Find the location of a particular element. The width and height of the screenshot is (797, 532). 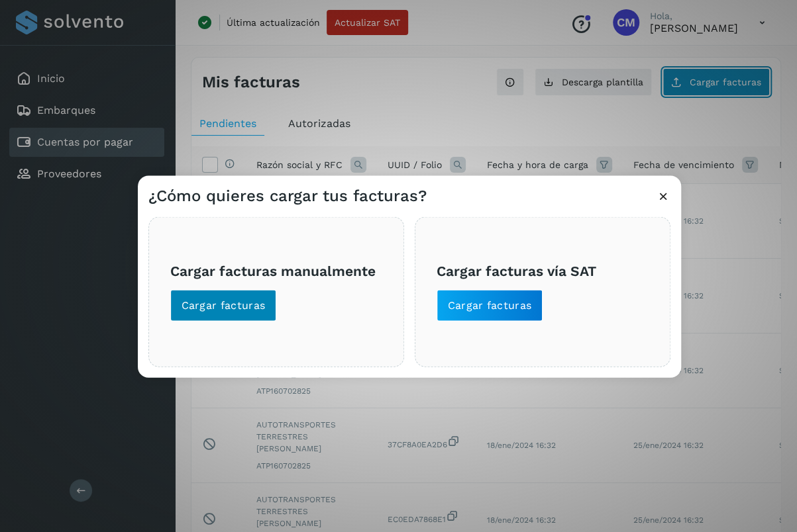

h3: Cargar facturas manualmente is located at coordinates (276, 270).